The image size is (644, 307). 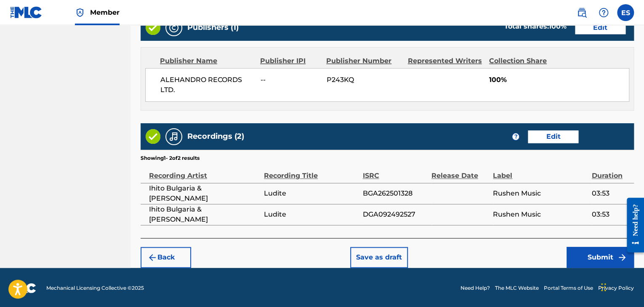 What do you see at coordinates (395, 194) in the screenshot?
I see `span: BGA262501328` at bounding box center [395, 194].